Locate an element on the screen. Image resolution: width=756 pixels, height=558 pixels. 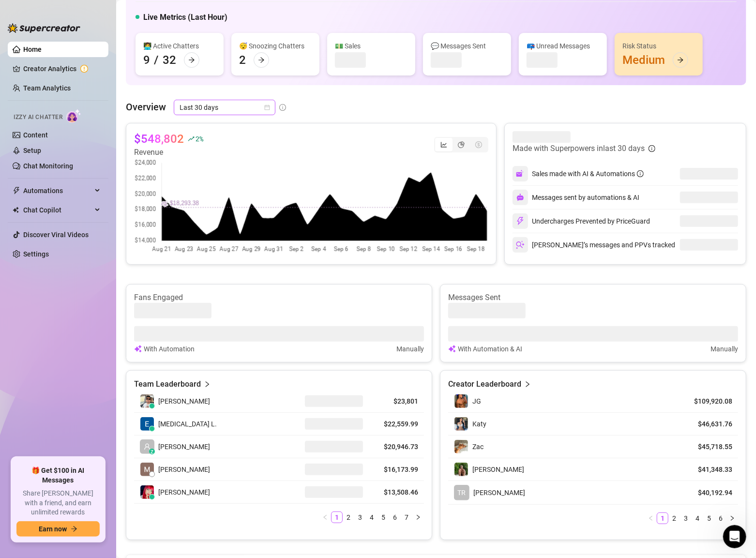
div: Risk Status is located at coordinates (659, 46).